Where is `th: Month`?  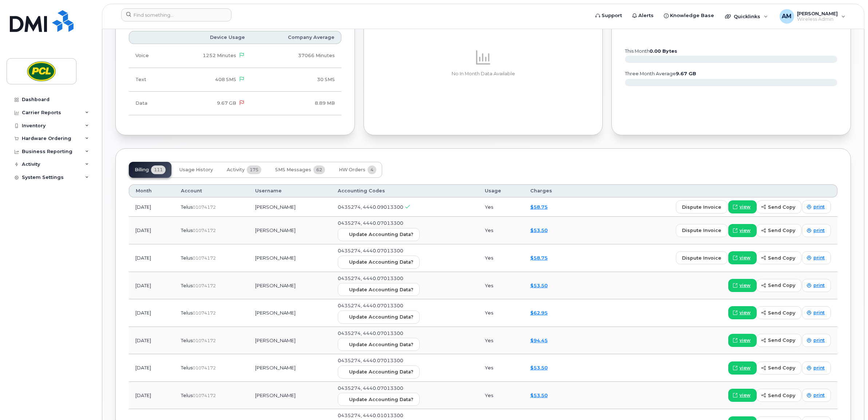 th: Month is located at coordinates (152, 191).